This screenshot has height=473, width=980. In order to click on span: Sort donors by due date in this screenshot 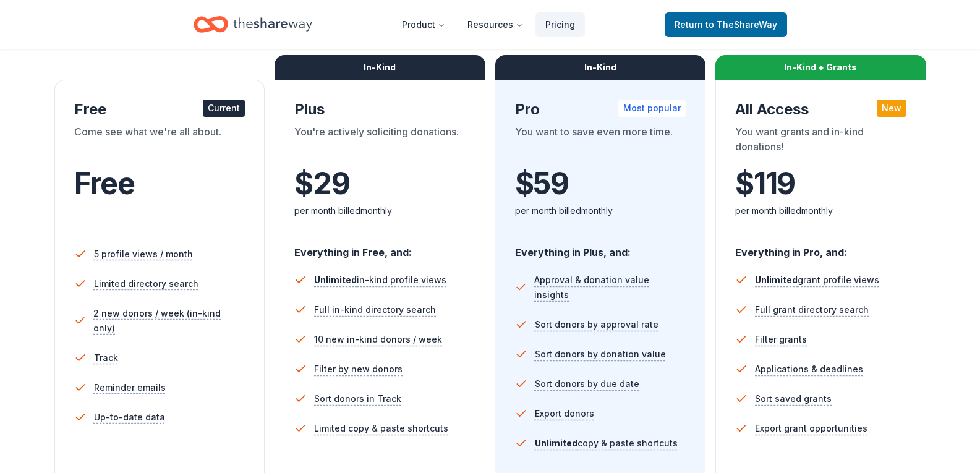, I will do `click(586, 384)`.